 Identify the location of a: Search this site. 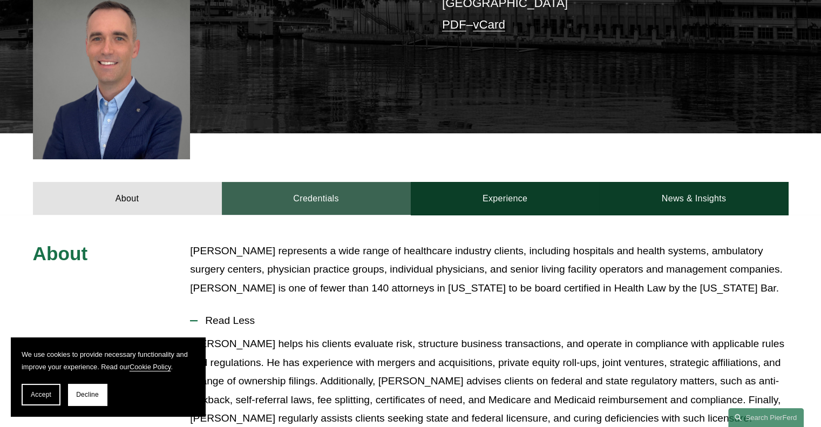
(766, 417).